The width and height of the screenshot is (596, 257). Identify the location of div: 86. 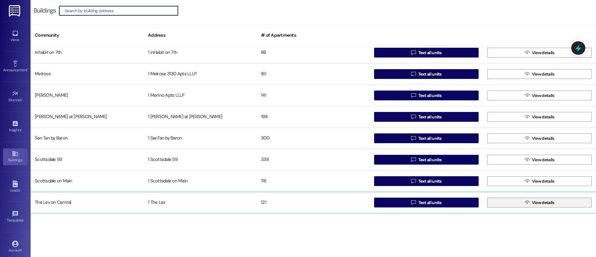
(313, 53).